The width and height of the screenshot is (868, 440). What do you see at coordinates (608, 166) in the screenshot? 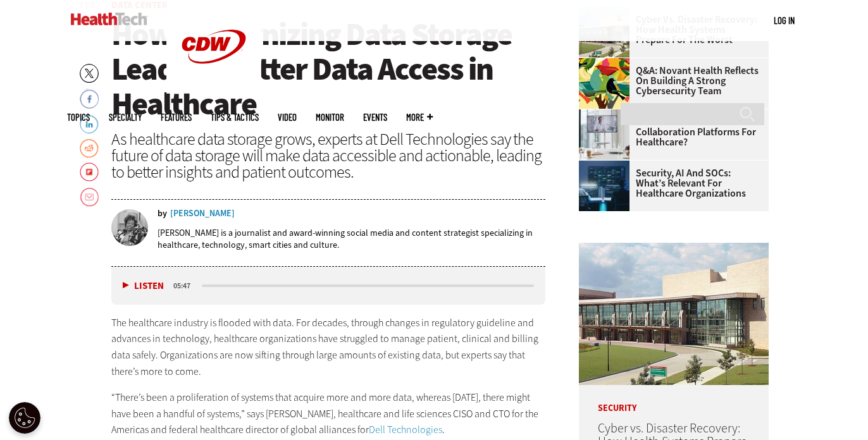
I see `a: security team in high-tech computer room` at bounding box center [608, 166].